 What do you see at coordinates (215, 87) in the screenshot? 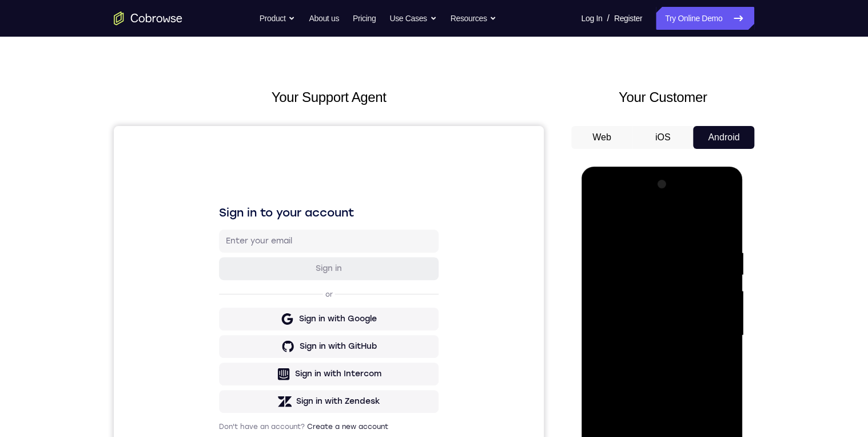
I see `h1: Sign in to your account` at bounding box center [215, 87].